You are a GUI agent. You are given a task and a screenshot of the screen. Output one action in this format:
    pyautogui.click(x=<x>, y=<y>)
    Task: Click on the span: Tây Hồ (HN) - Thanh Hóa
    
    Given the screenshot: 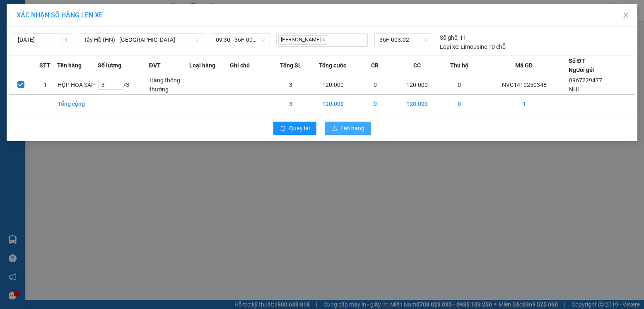 What is the action you would take?
    pyautogui.click(x=141, y=40)
    